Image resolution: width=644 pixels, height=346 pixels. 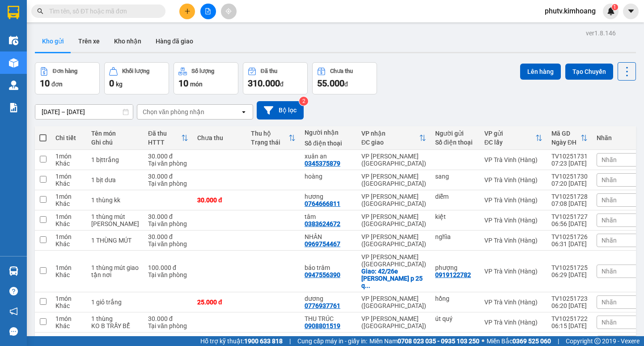 What do you see at coordinates (84, 112) in the screenshot?
I see `input: Select a date range.` at bounding box center [84, 112].